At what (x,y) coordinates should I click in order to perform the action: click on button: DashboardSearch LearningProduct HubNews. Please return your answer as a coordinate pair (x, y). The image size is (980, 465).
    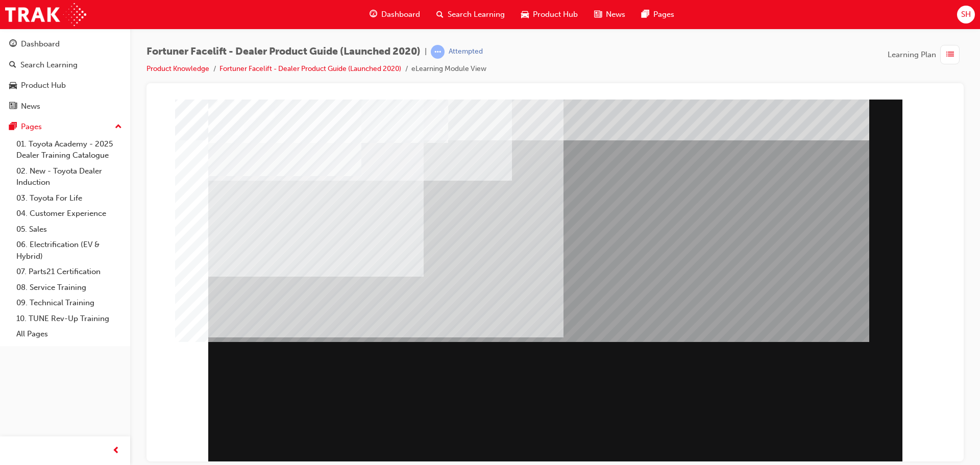
    Looking at the image, I should click on (65, 75).